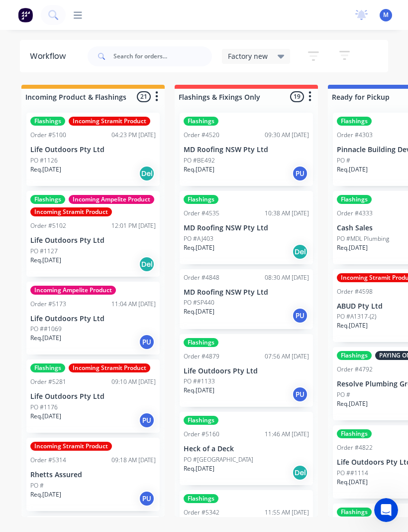  I want to click on div: Order #5100, so click(48, 135).